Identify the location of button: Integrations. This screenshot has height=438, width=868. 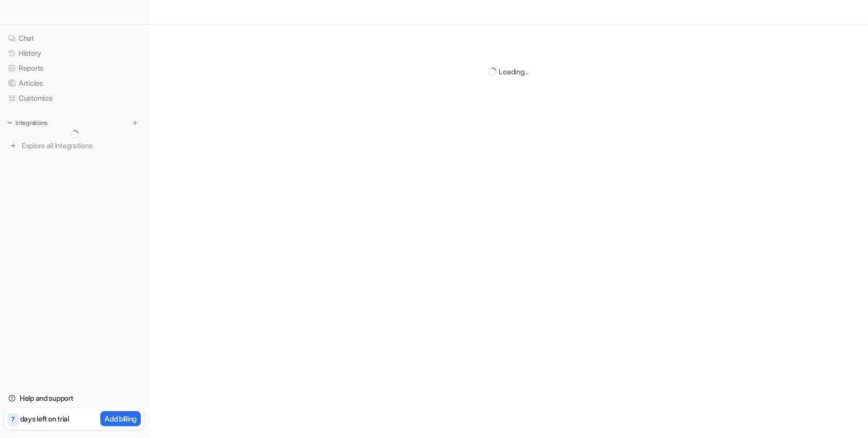
(28, 123).